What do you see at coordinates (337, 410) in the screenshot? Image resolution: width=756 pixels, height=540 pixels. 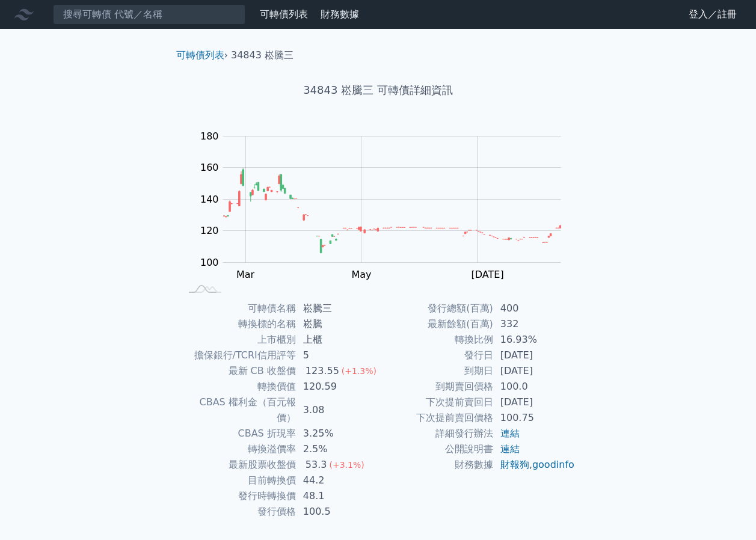 I see `td: 3.08` at bounding box center [337, 410].